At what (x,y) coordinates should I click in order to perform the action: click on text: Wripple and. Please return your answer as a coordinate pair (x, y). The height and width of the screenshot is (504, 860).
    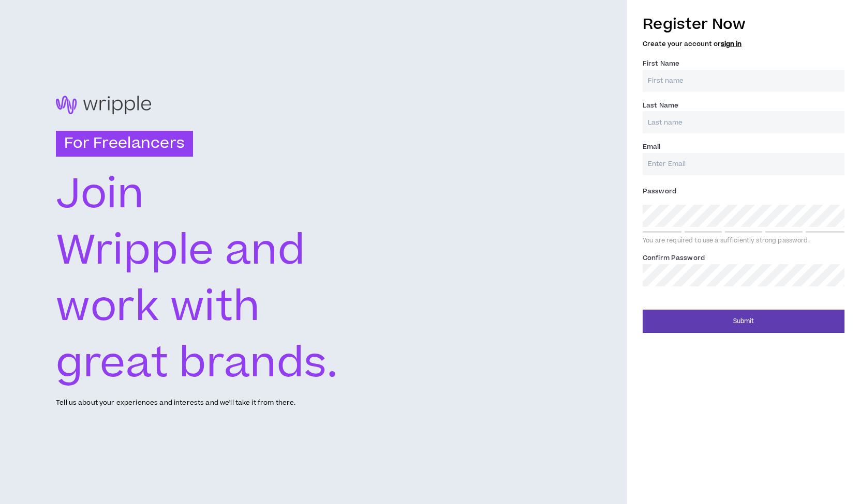
    Looking at the image, I should click on (181, 251).